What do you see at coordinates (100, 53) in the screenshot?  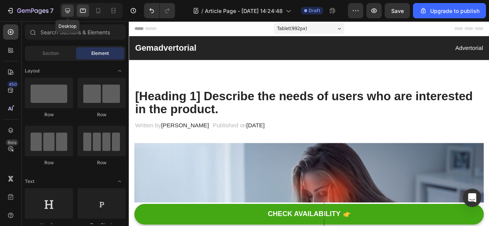 I see `span: Element` at bounding box center [100, 53].